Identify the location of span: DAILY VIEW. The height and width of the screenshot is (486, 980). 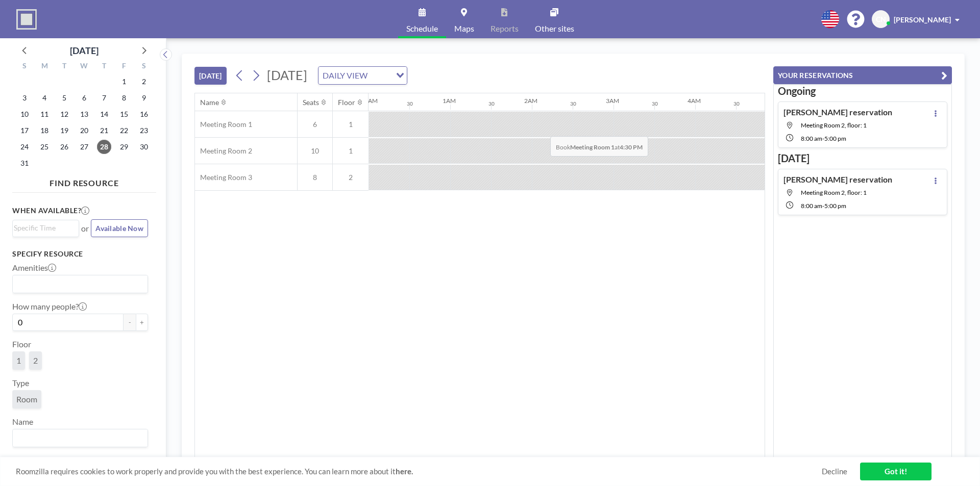
(345, 75).